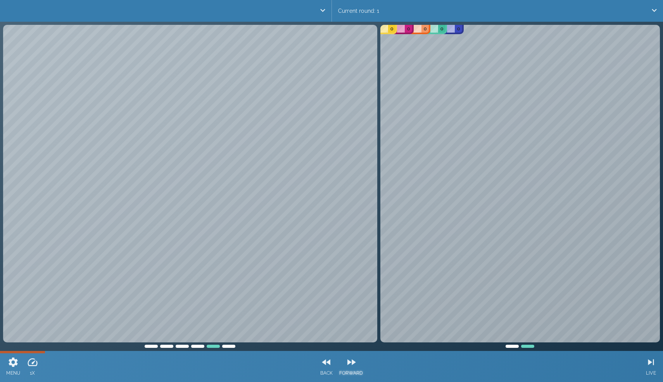 This screenshot has width=663, height=382. Describe the element at coordinates (33, 373) in the screenshot. I see `p: 1X` at that location.